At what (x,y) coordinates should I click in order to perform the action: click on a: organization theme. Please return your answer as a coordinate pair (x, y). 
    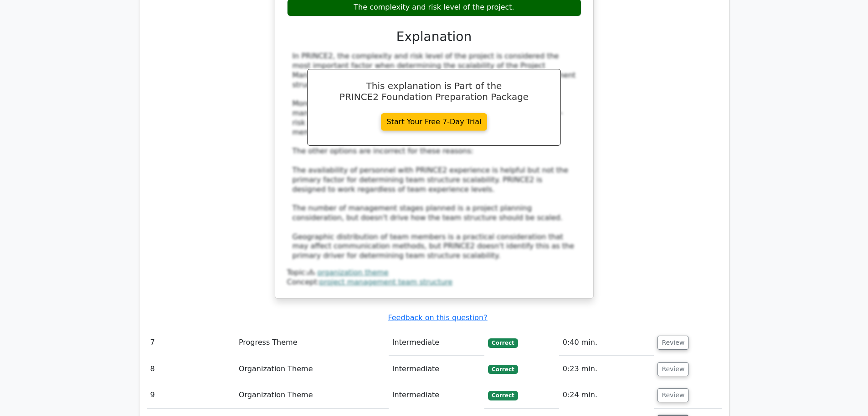
    Looking at the image, I should click on (353, 272).